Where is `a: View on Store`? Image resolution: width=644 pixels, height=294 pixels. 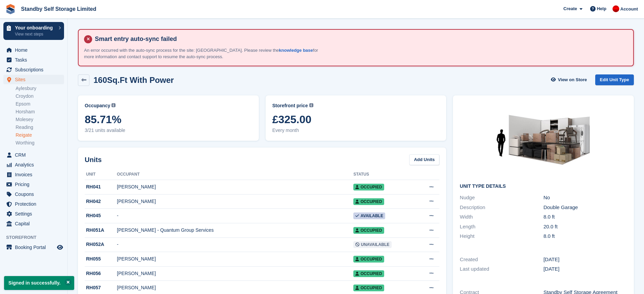
a: View on Store is located at coordinates (570, 80).